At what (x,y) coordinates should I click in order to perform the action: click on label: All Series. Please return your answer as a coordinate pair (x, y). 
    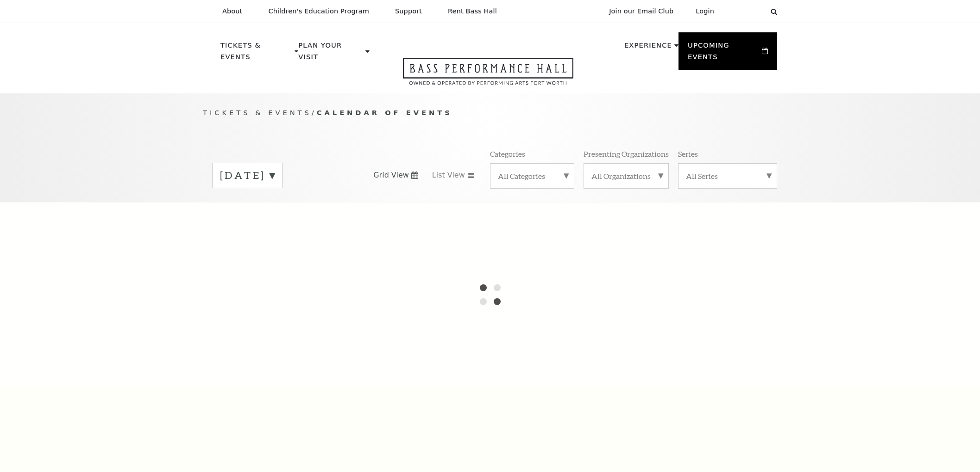
    Looking at the image, I should click on (728, 176).